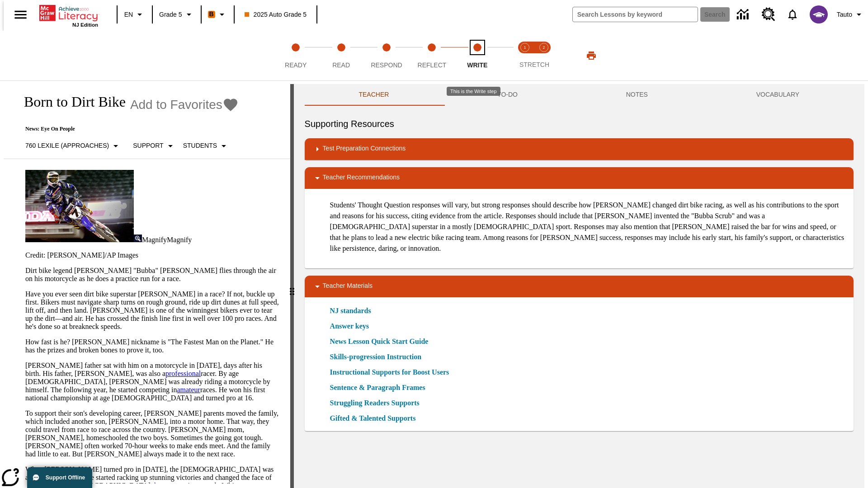 This screenshot has height=488, width=868. I want to click on span: NJ Edition, so click(85, 25).